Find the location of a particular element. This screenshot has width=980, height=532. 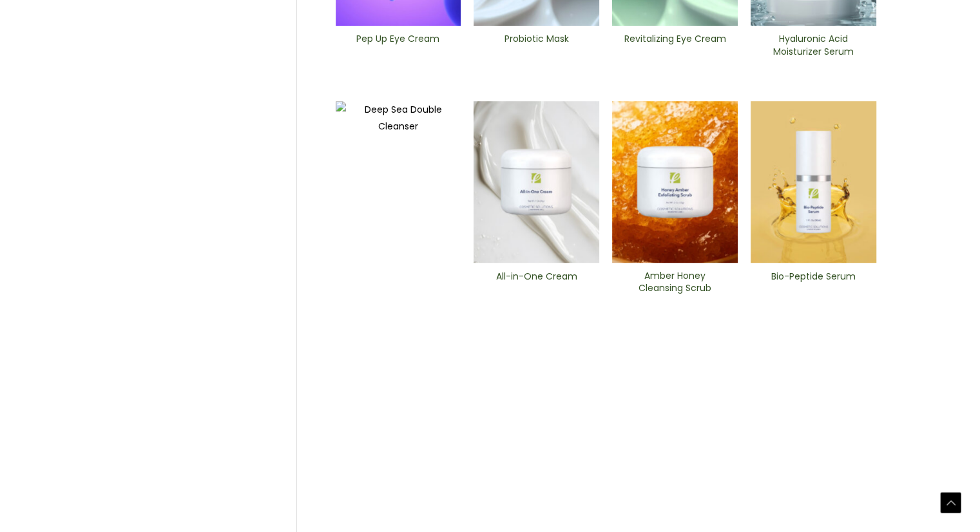

h2: Probiotic Mask is located at coordinates (536, 45).